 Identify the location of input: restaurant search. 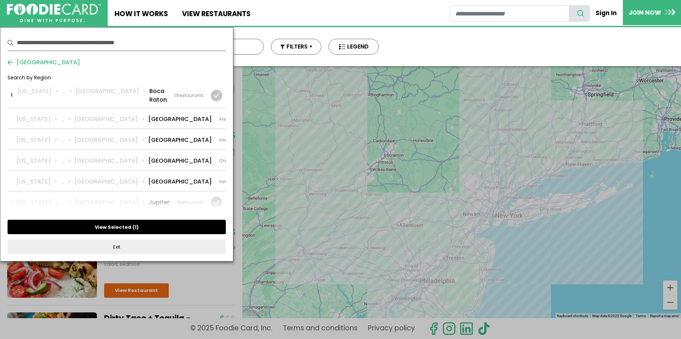
(509, 13).